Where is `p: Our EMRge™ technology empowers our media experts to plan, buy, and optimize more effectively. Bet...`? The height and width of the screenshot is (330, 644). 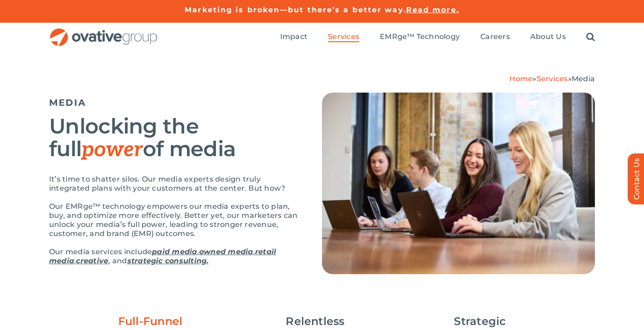 p: Our EMRge™ technology empowers our media experts to plan, buy, and optimize more effectively. Bet... is located at coordinates (174, 220).